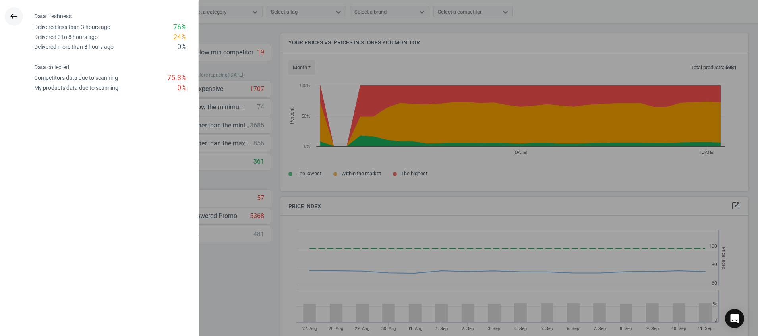 The width and height of the screenshot is (758, 336). Describe the element at coordinates (116, 67) in the screenshot. I see `h4: Data collected` at that location.